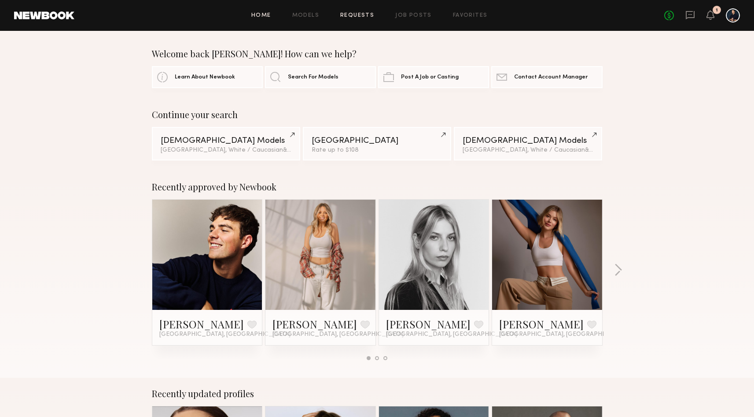 The image size is (754, 417). I want to click on div: Recently approved by Newbook, so click(377, 187).